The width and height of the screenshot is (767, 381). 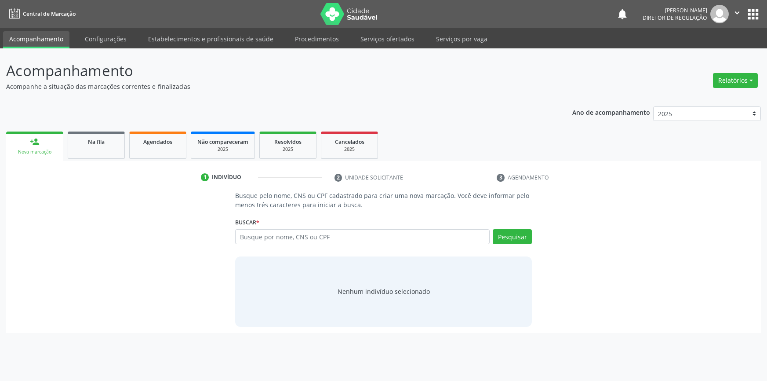 What do you see at coordinates (223, 142) in the screenshot?
I see `span: Não compareceram` at bounding box center [223, 142].